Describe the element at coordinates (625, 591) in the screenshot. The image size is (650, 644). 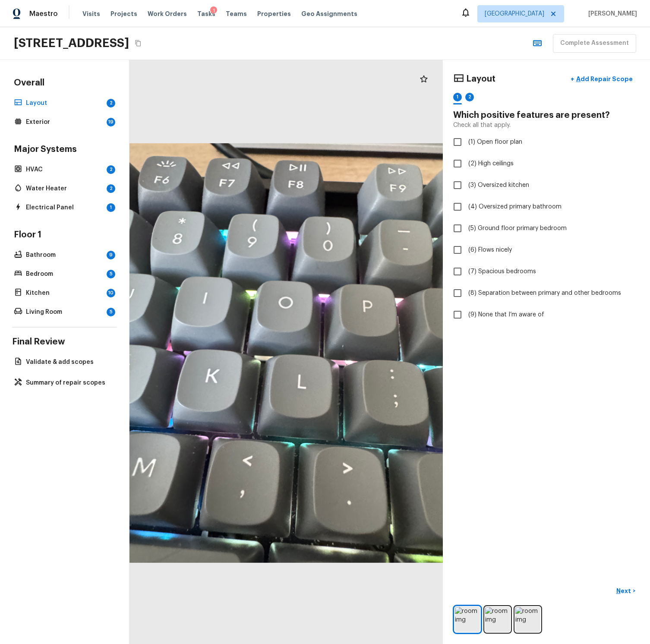
I see `p: Next` at that location.